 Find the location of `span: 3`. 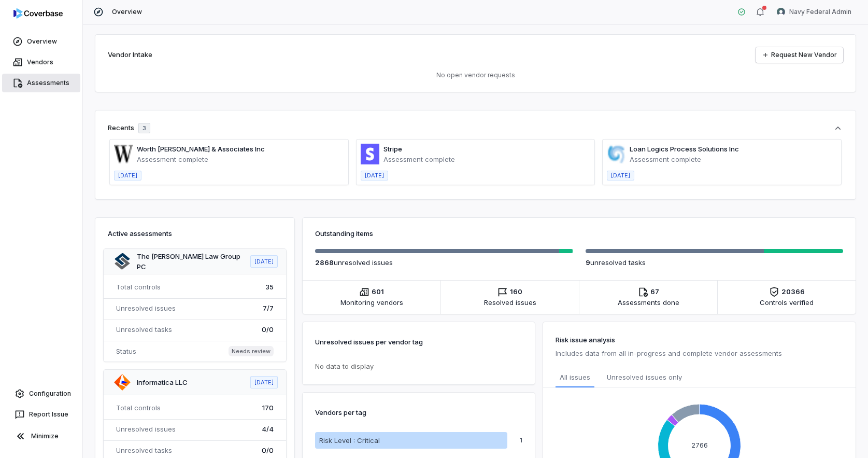

span: 3 is located at coordinates (144, 128).